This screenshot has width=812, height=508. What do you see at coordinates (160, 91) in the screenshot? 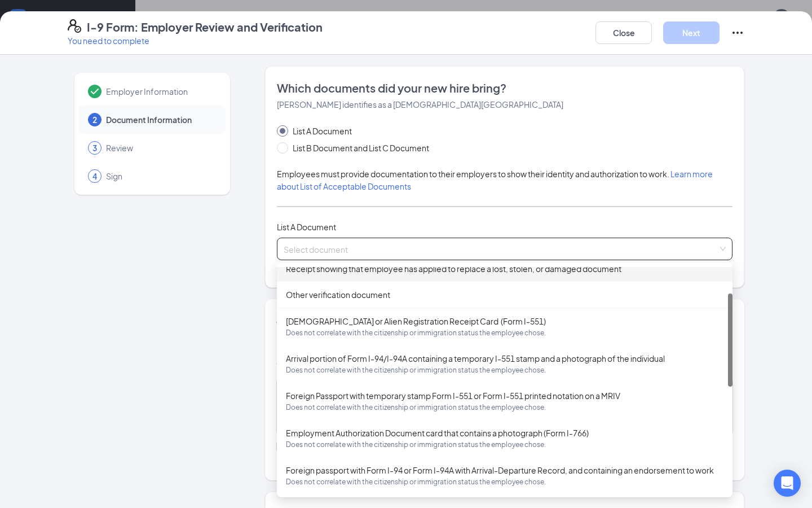
I see `span: Employer Information` at bounding box center [160, 91].